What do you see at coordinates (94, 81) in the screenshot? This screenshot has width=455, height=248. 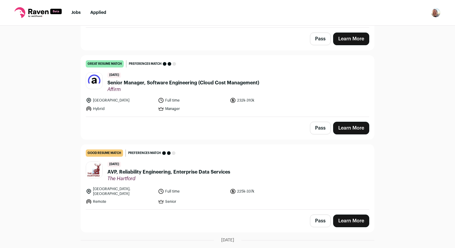 I see `img: b8aebdd1f910e78187220eb90cc21d50074b3a99d53b240b52f0c4a299e1e609.jpg` at bounding box center [94, 81].